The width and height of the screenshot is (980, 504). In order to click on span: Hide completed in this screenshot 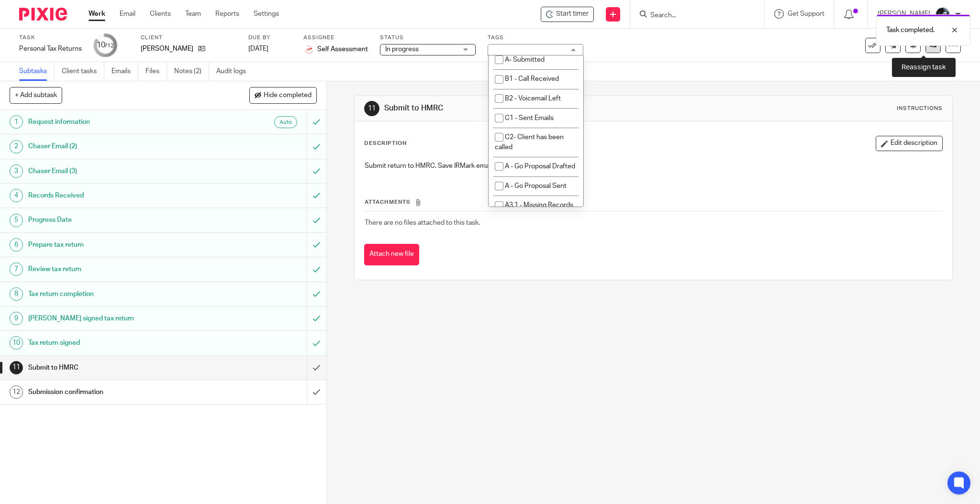, I will do `click(288, 95)`.